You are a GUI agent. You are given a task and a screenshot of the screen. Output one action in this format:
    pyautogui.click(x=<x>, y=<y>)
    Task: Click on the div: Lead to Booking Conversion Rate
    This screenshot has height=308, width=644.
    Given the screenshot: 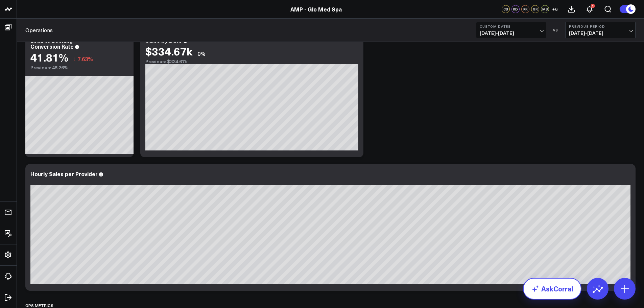 What is the action you would take?
    pyautogui.click(x=52, y=44)
    